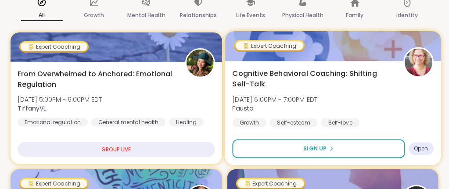 The image size is (449, 189). I want to click on span: Cognitive Behavioral Coaching: Shifting Self-Talk, so click(313, 79).